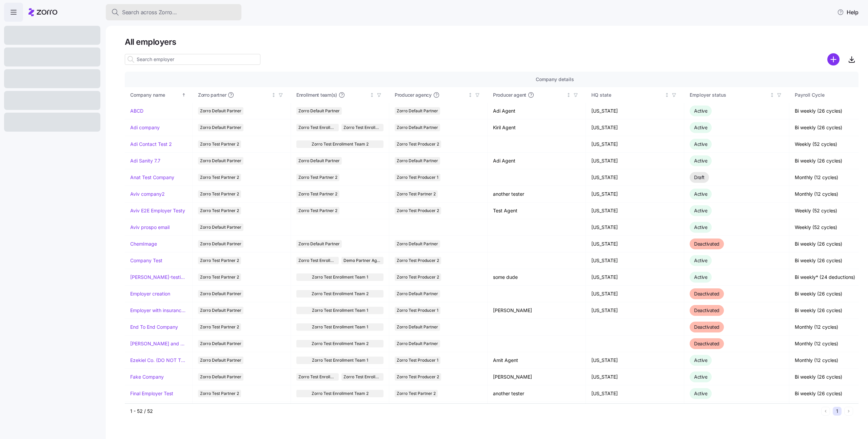 The width and height of the screenshot is (868, 439). What do you see at coordinates (729, 95) in the screenshot?
I see `div: Employer status` at bounding box center [729, 95].